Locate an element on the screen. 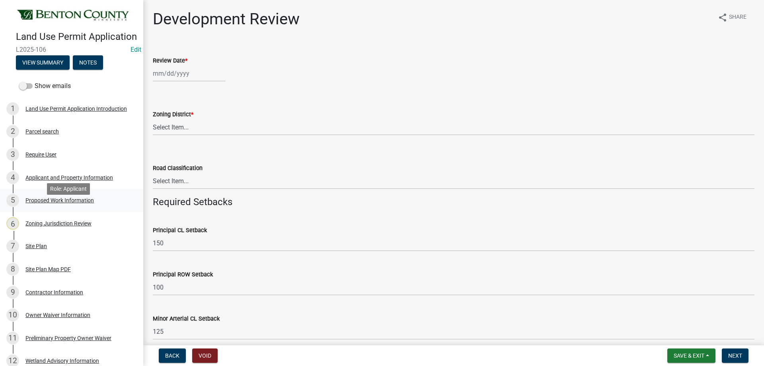 This screenshot has width=764, height=366. div: Wetland Advisory Information is located at coordinates (62, 361).